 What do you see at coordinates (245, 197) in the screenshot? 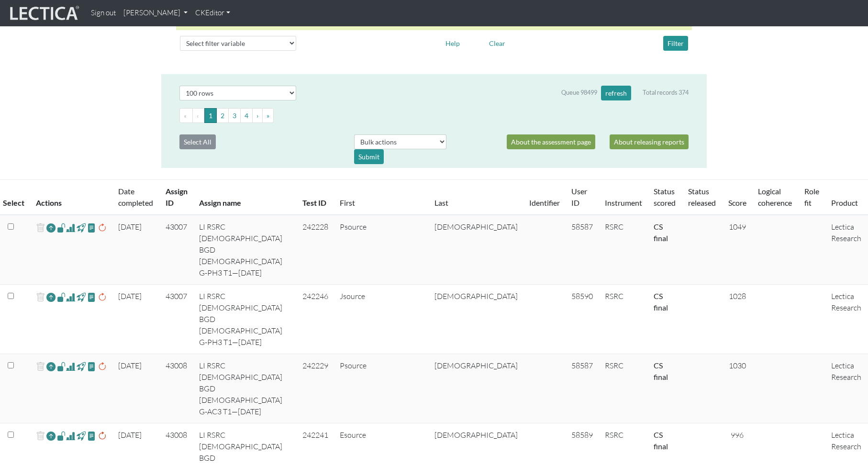
I see `th: Assign name` at bounding box center [245, 197].